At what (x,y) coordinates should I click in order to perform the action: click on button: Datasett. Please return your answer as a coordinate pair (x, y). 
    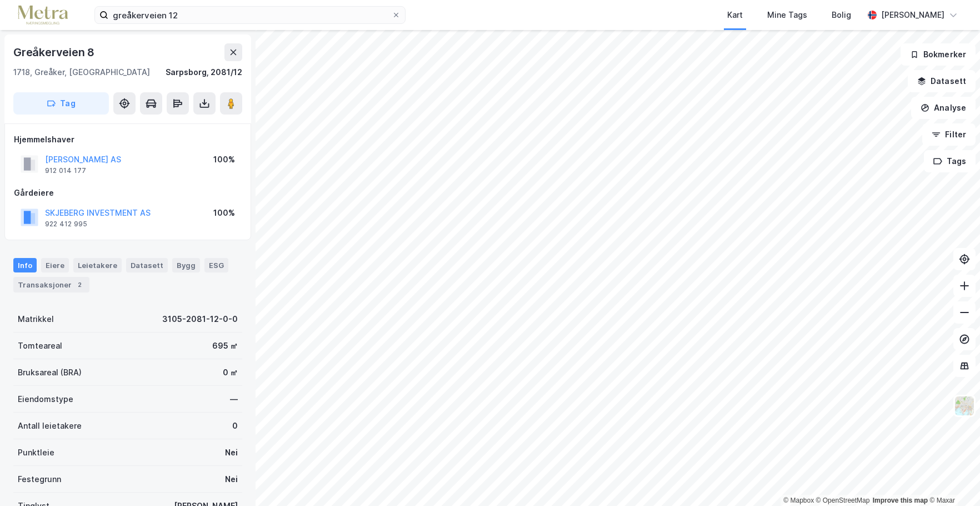
    Looking at the image, I should click on (942, 81).